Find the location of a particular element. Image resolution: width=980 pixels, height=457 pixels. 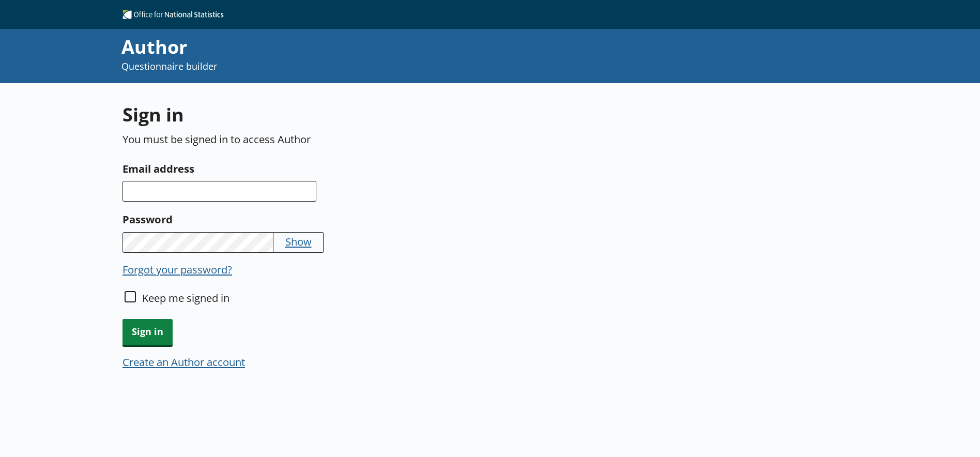

p: Questionnaire builder is located at coordinates (390, 66).